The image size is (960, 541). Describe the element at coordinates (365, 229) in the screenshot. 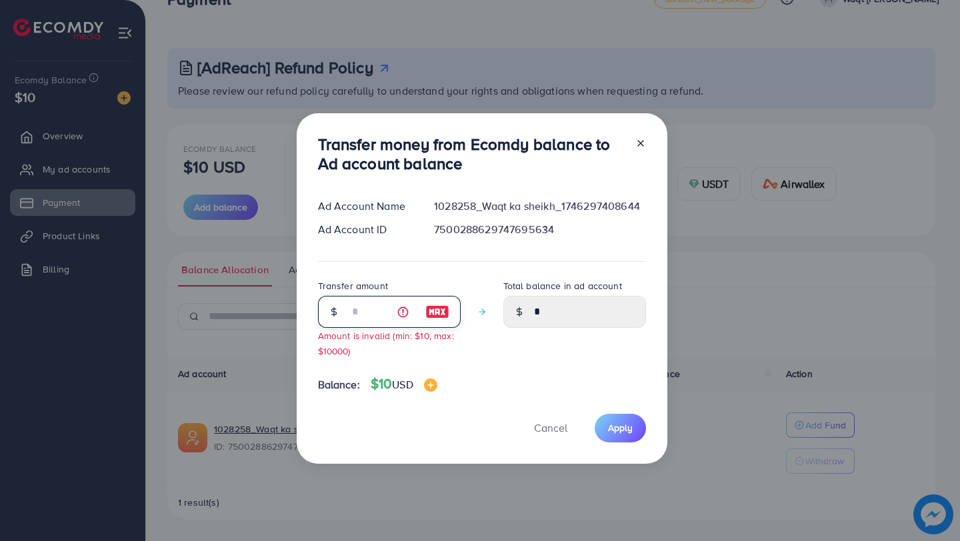

I see `div: Ad Account ID` at that location.